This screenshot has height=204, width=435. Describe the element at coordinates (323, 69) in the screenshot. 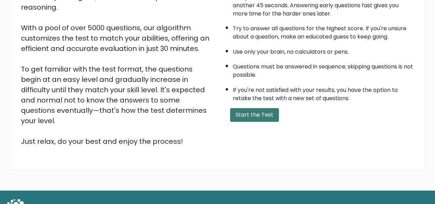

I see `li: Questions must be answered in sequence; skipping questions is not possible.` at that location.